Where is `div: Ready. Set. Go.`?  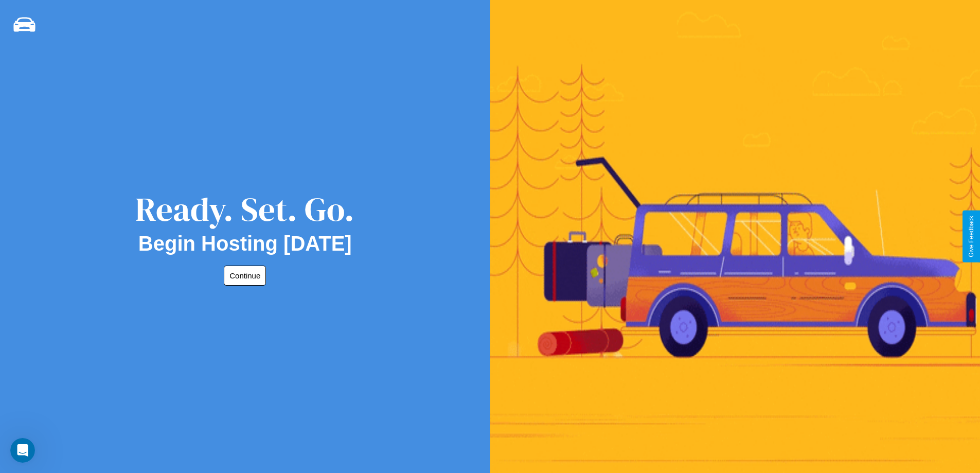
div: Ready. Set. Go. is located at coordinates (245, 209).